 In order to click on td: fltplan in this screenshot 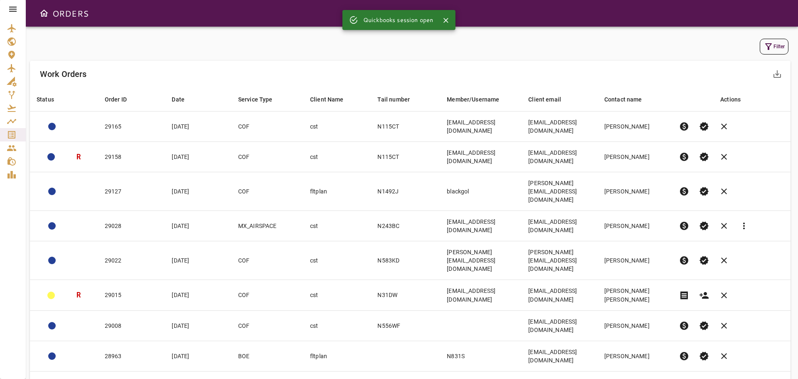, I will do `click(337, 355)`.